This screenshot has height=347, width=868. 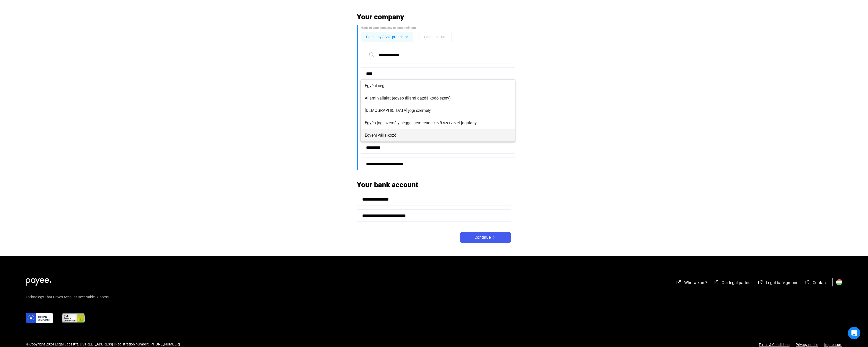 What do you see at coordinates (691, 283) in the screenshot?
I see `a: external-link-whiteWho we are?` at bounding box center [691, 283].